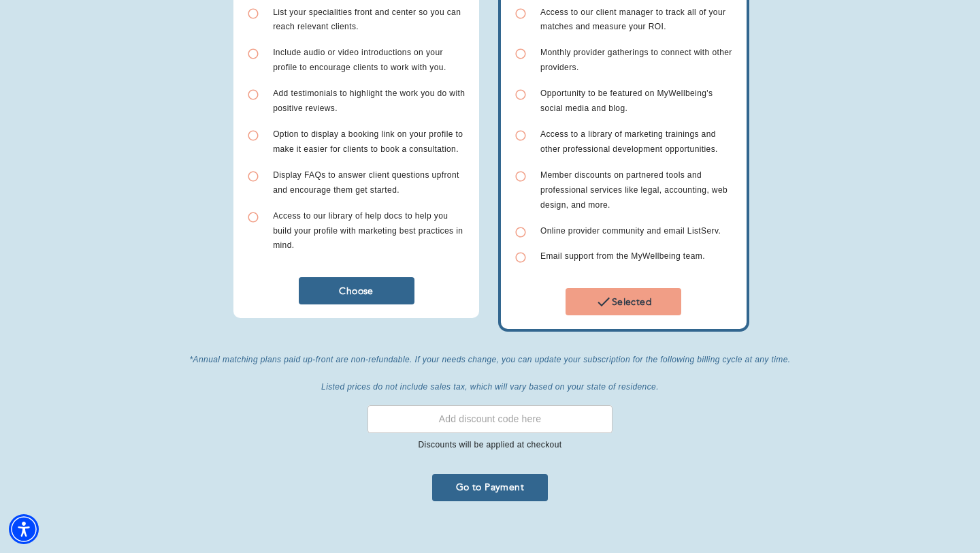  What do you see at coordinates (629, 142) in the screenshot?
I see `span: Access to a library of marketing trainings and other professional development opportunities.` at bounding box center [629, 142].